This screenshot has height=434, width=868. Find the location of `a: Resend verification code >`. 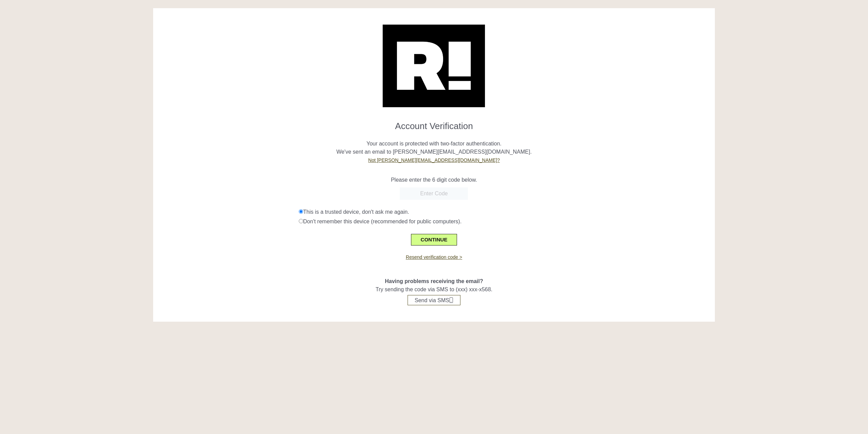

a: Resend verification code > is located at coordinates (434, 257).